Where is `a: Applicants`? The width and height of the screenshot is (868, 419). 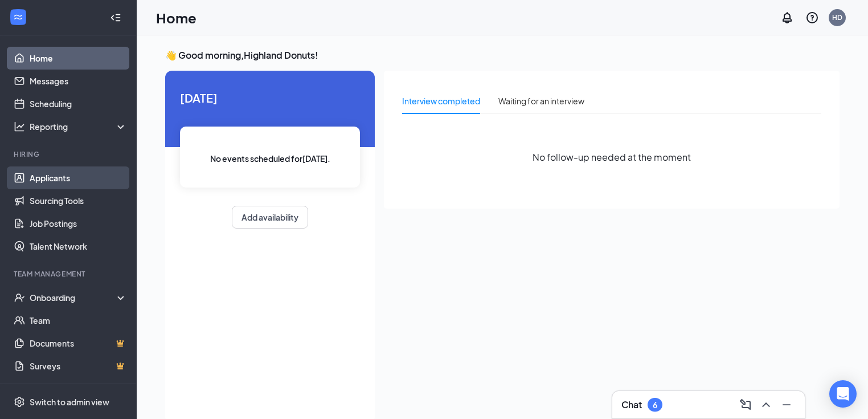 a: Applicants is located at coordinates (78, 178).